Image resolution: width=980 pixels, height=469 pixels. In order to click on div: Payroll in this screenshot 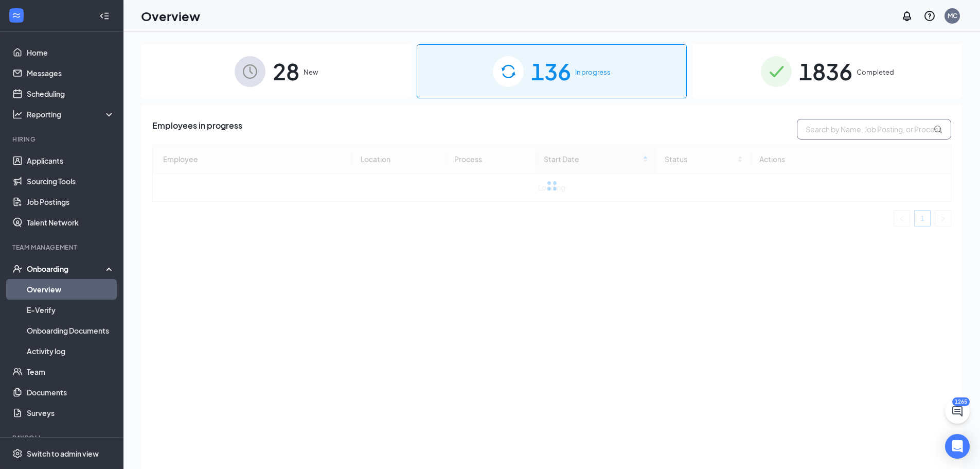, I will do `click(62, 438)`.